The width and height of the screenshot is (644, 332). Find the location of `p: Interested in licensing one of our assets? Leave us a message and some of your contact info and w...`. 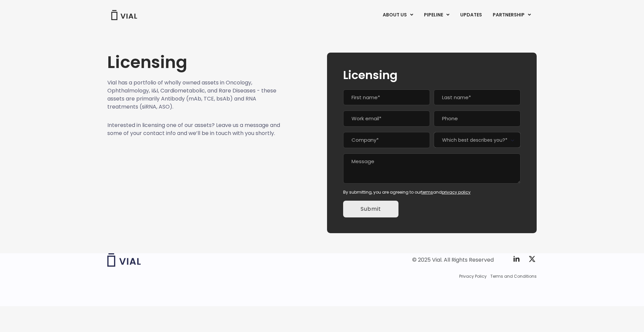

p: Interested in licensing one of our assets? Leave us a message and some of your contact info and w... is located at coordinates (194, 129).